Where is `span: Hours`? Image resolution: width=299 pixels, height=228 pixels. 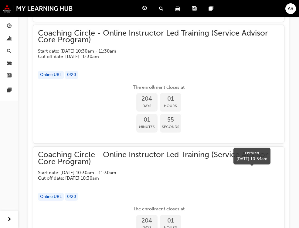
span: Hours is located at coordinates (171, 106).